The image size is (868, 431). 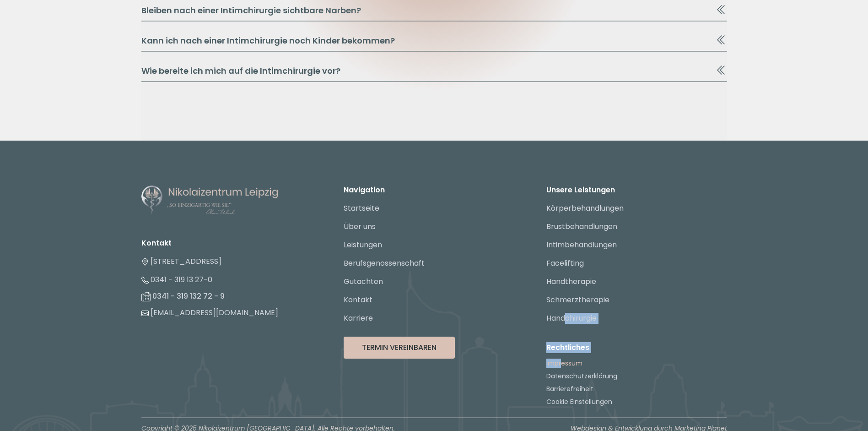 I want to click on button: Wie bereite ich mich auf die Intimchirurgie vor?, so click(x=434, y=73).